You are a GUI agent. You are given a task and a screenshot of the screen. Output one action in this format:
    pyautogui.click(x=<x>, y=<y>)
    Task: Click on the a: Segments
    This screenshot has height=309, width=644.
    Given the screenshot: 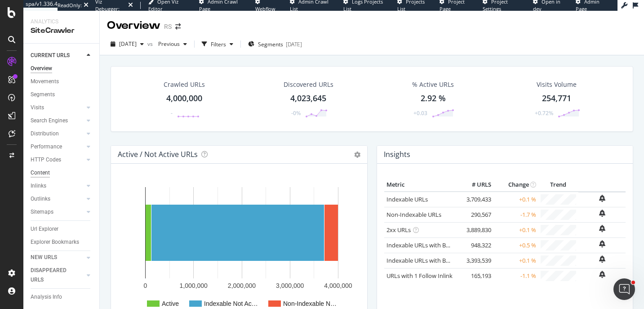 What is the action you would take?
    pyautogui.click(x=62, y=95)
    